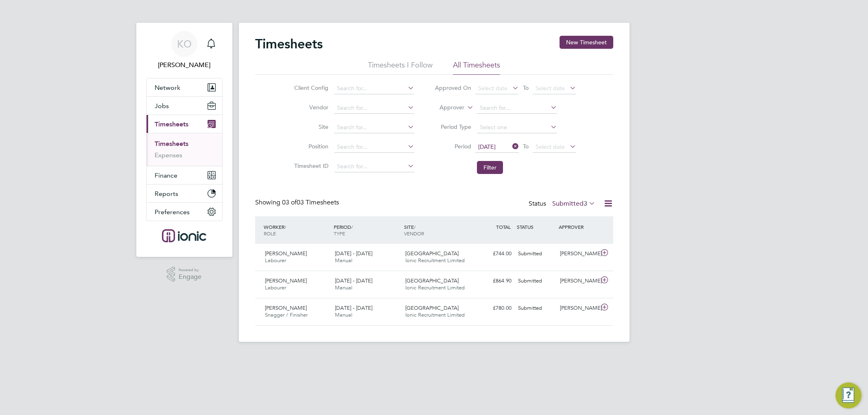  Describe the element at coordinates (184, 149) in the screenshot. I see `div: Timesheets` at that location.